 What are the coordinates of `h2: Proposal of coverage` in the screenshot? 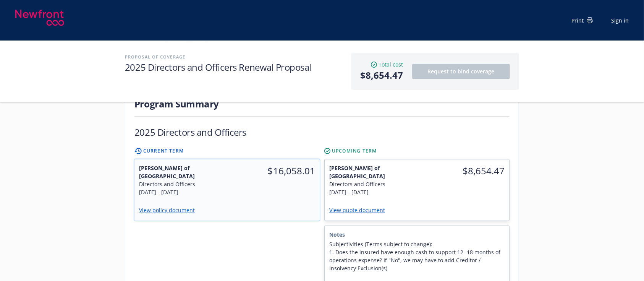 It's located at (234, 57).